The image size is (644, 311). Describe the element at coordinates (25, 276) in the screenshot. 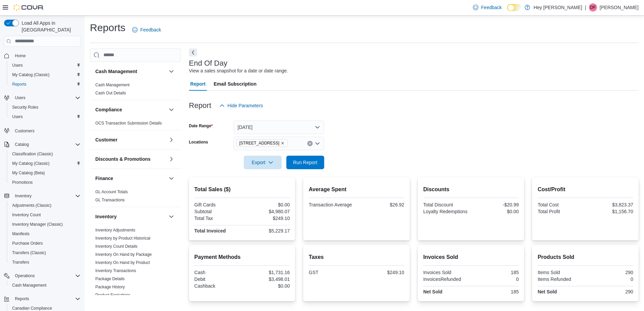

I see `span: Operations` at that location.